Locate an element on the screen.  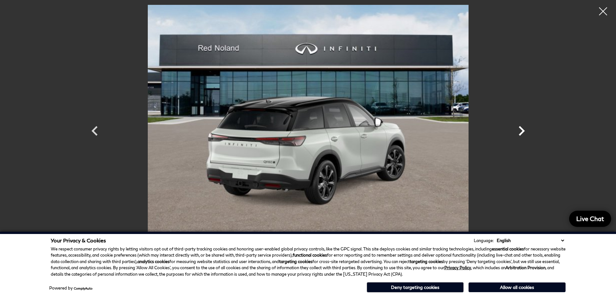
u: Privacy Policy is located at coordinates (457, 268).